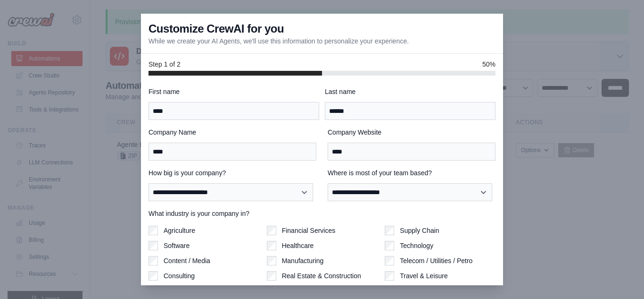  I want to click on p: While we create your AI Agents, we'll use this information to personalize your experience., so click(279, 41).